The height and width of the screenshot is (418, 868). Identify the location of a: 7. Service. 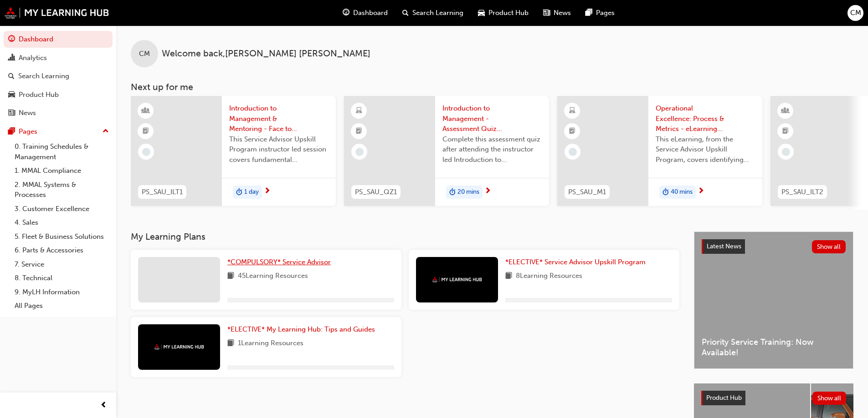
(61, 264).